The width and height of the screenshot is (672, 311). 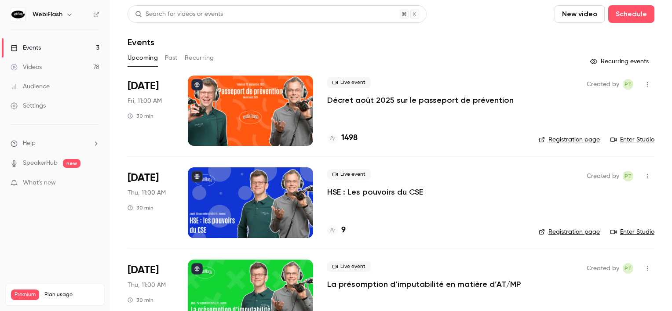 I want to click on img: WebiFlash, so click(x=18, y=15).